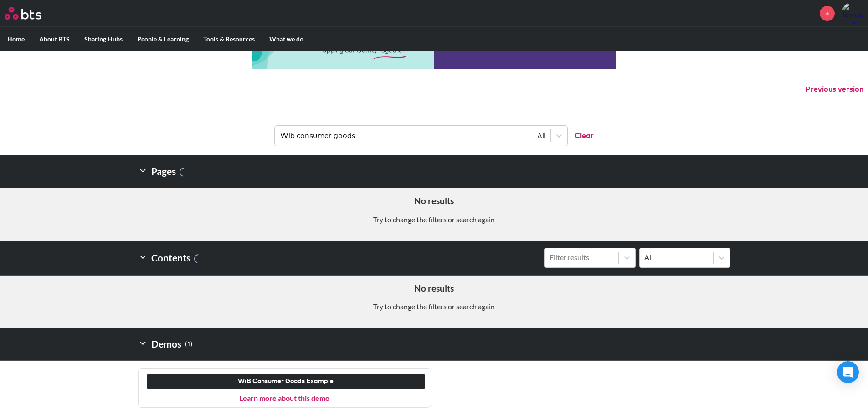  Describe the element at coordinates (376, 136) in the screenshot. I see `input: Find contents, pages and demos...` at that location.